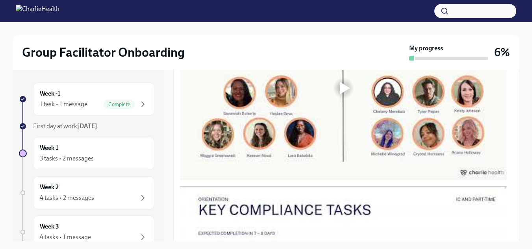 The image size is (532, 249). What do you see at coordinates (50, 94) in the screenshot?
I see `h6: Week -1` at bounding box center [50, 94].